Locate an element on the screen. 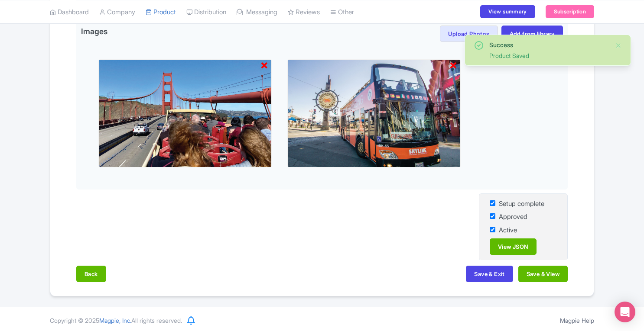 The image size is (644, 331). a: Add from library is located at coordinates (532, 34).